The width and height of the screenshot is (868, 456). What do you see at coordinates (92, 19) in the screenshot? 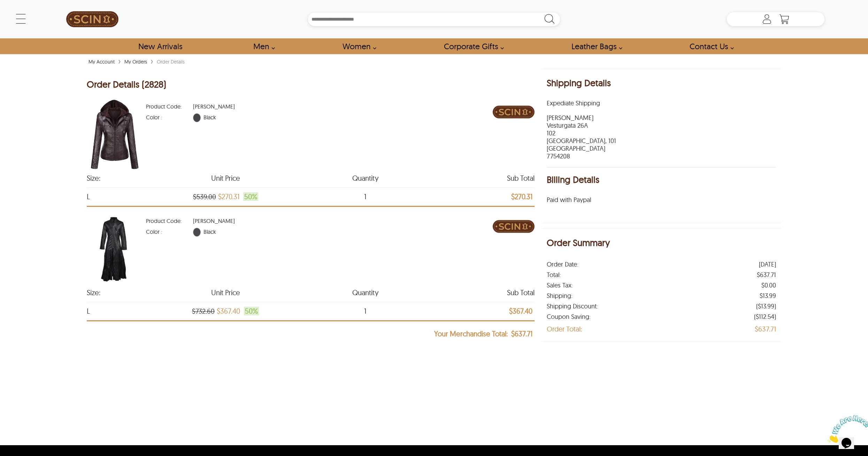
I see `img: SCIN` at bounding box center [92, 19].